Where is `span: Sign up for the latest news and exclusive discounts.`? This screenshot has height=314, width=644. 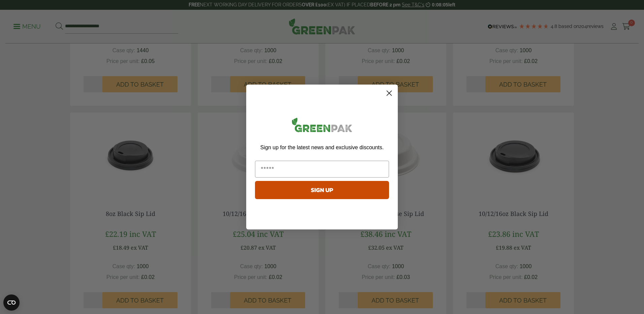 span: Sign up for the latest news and exclusive discounts. is located at coordinates (322, 147).